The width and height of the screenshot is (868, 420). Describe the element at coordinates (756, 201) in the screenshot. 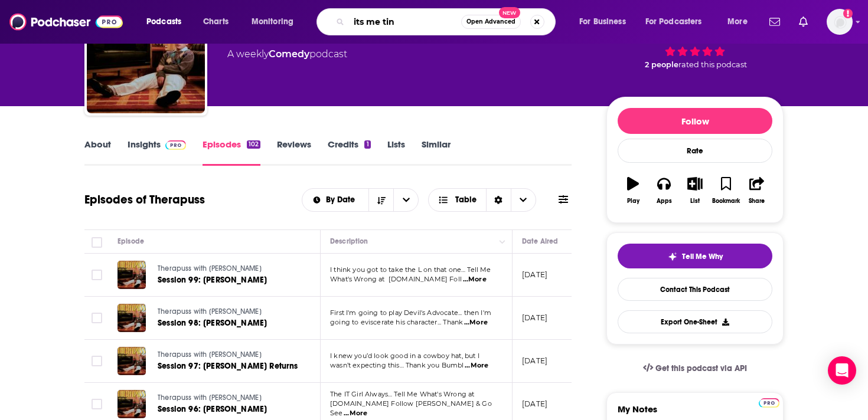

I see `div: Share` at that location.